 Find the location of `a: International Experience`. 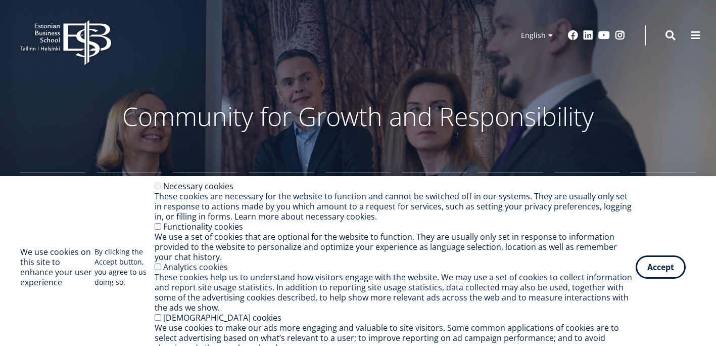

a: International Experience is located at coordinates (358, 197).